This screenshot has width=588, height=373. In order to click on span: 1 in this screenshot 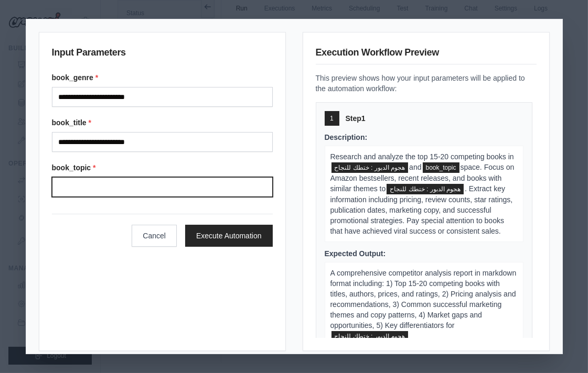, I will do `click(331, 118)`.